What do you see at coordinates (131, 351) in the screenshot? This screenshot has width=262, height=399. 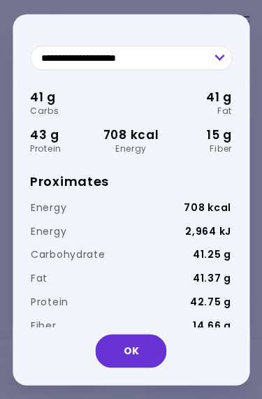 I see `button: OK` at bounding box center [131, 351].